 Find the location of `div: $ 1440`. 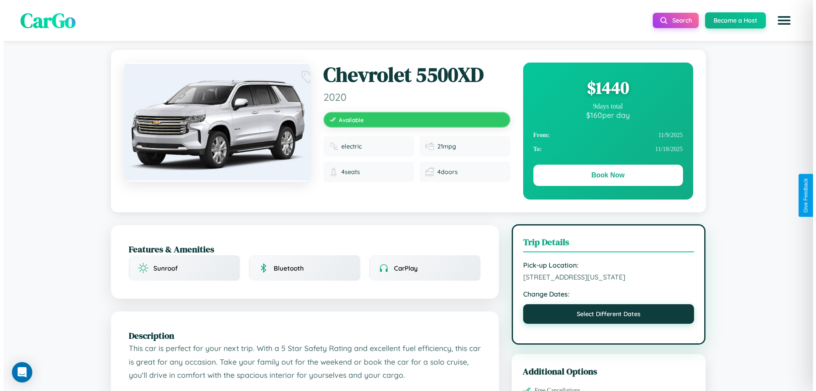

div: $ 1440 is located at coordinates (605, 88).